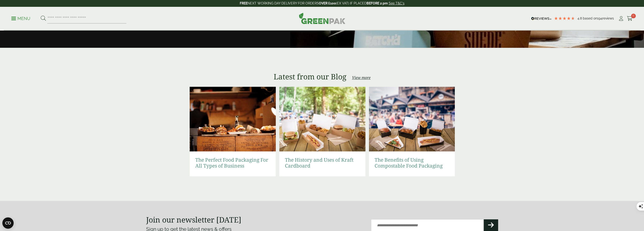 This screenshot has height=231, width=644. I want to click on a: Menu, so click(21, 18).